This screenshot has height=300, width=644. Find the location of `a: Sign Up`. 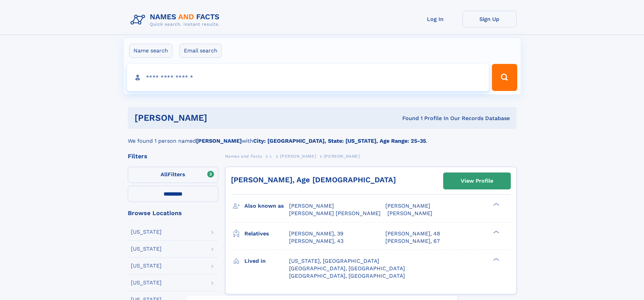

a: Sign Up is located at coordinates (490, 19).